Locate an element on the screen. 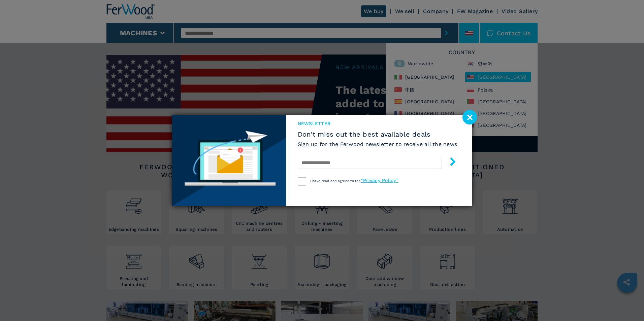 This screenshot has height=321, width=644. img: Newsletter image is located at coordinates (229, 161).